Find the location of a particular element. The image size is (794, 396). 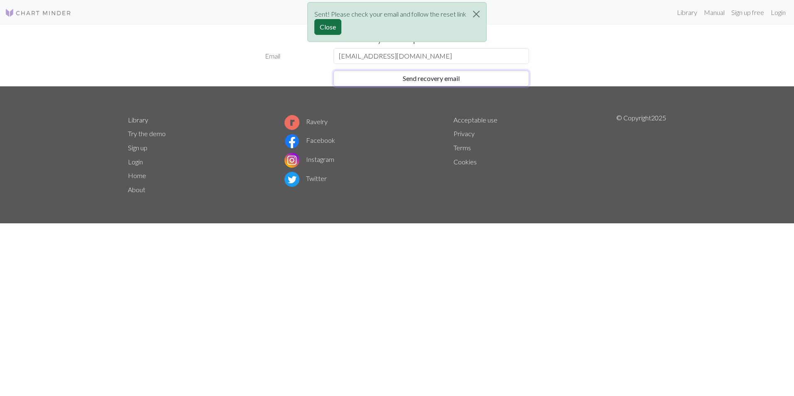

a: Facebook is located at coordinates (310, 140).